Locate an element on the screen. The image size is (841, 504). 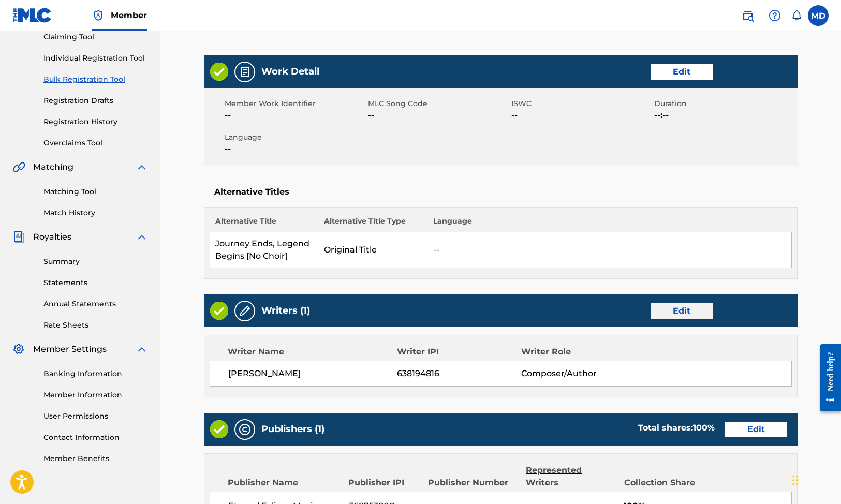
h5: Publishers (1) is located at coordinates (293, 429).